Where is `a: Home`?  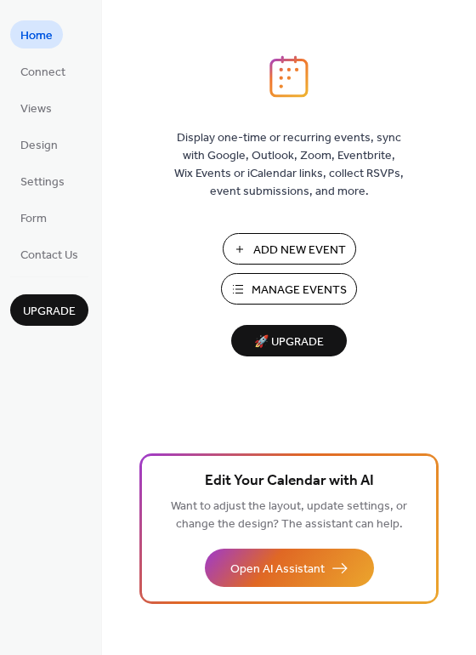 a: Home is located at coordinates (37, 34).